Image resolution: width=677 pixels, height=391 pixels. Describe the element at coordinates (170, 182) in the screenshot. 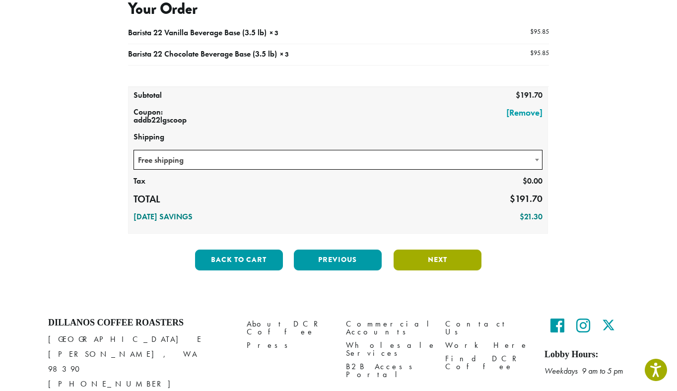

I see `th: Tax` at that location.